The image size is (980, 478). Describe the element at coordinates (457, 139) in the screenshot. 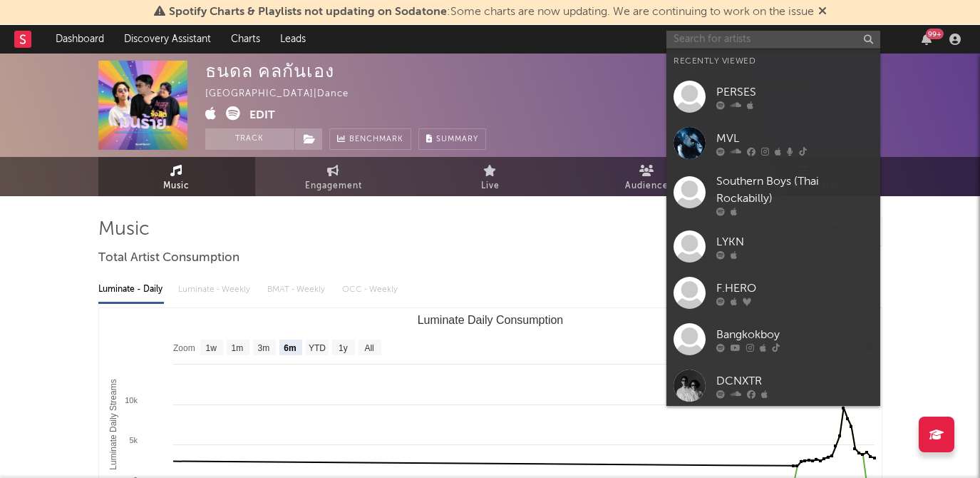

I see `span: Summary` at that location.